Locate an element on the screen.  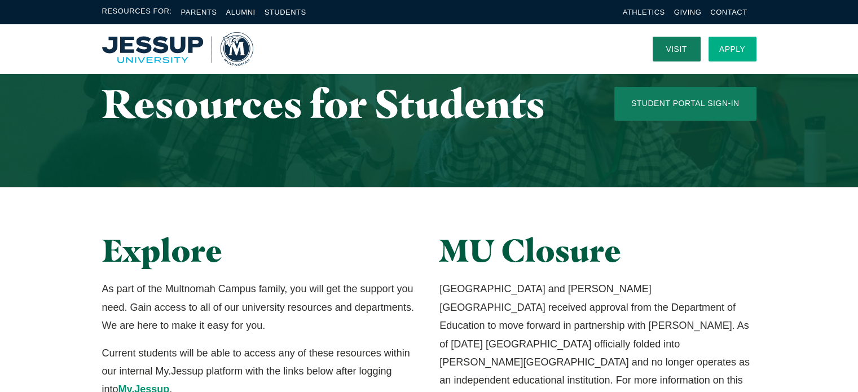
a: Parents is located at coordinates (199, 12).